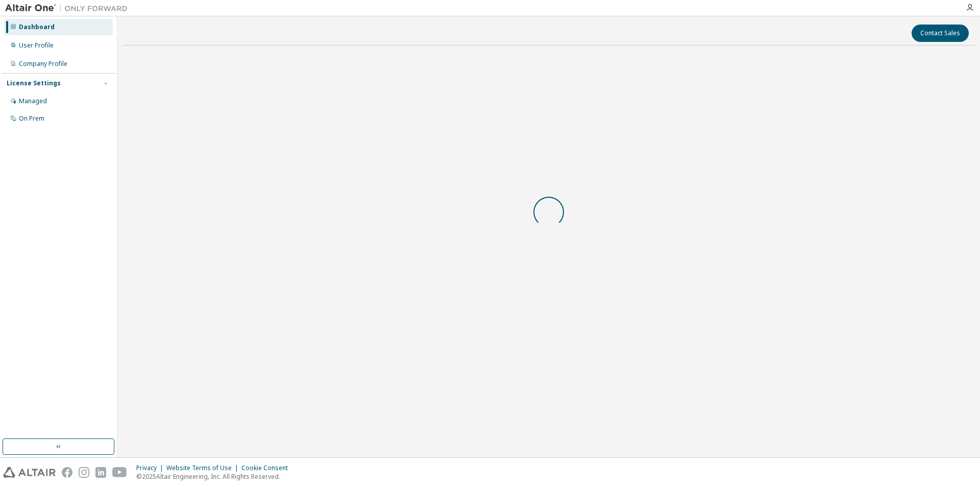  Describe the element at coordinates (67, 472) in the screenshot. I see `img: facebook.svg` at that location.